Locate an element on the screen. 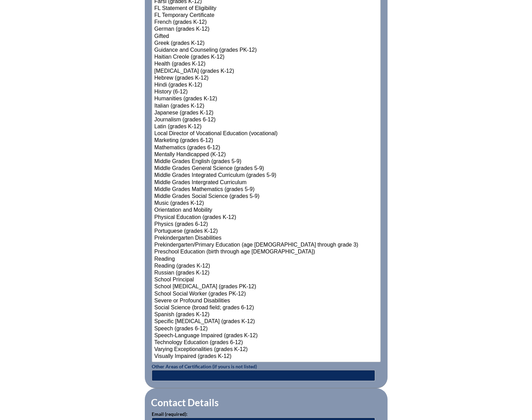 The height and width of the screenshot is (420, 532). option: Speech-Language Impaired (grades K-12) is located at coordinates (266, 335).